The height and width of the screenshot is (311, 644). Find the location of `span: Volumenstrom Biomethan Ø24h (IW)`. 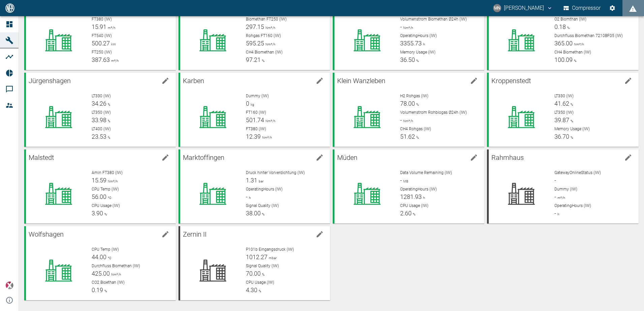

span: Volumenstrom Biomethan Ø24h (IW) is located at coordinates (433, 19).